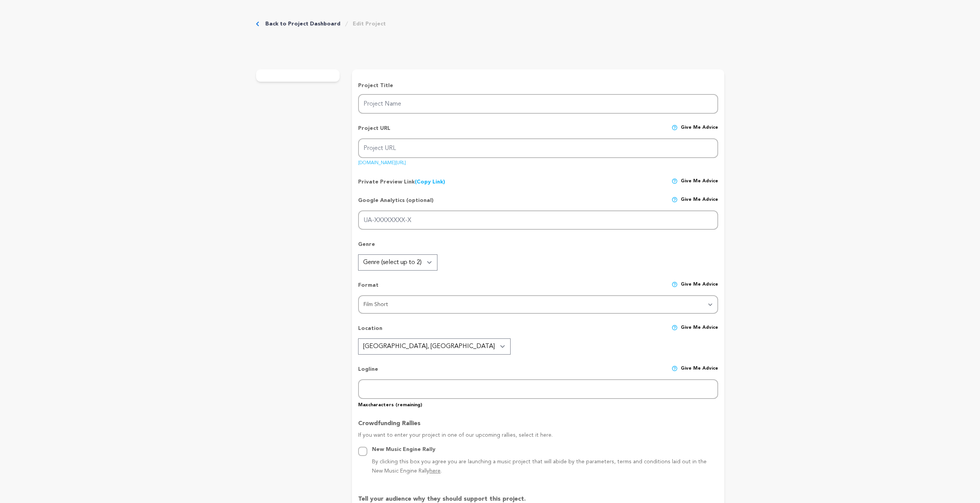 The image size is (980, 503). What do you see at coordinates (368, 288) in the screenshot?
I see `p: Format` at bounding box center [368, 288].